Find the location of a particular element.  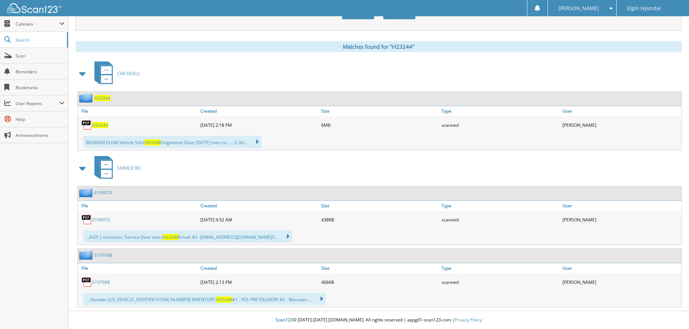

img: scan123-logo-white.svg is located at coordinates (34, 8).